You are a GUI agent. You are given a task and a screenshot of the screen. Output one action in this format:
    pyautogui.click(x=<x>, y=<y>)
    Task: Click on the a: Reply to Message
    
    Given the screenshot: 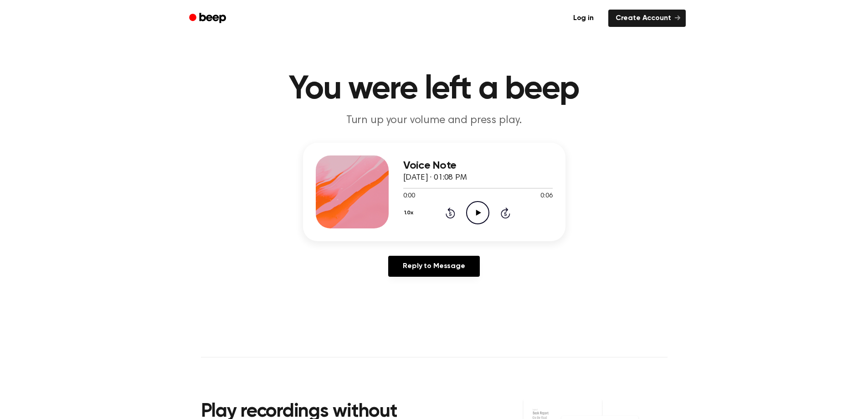 What is the action you would take?
    pyautogui.click(x=434, y=266)
    